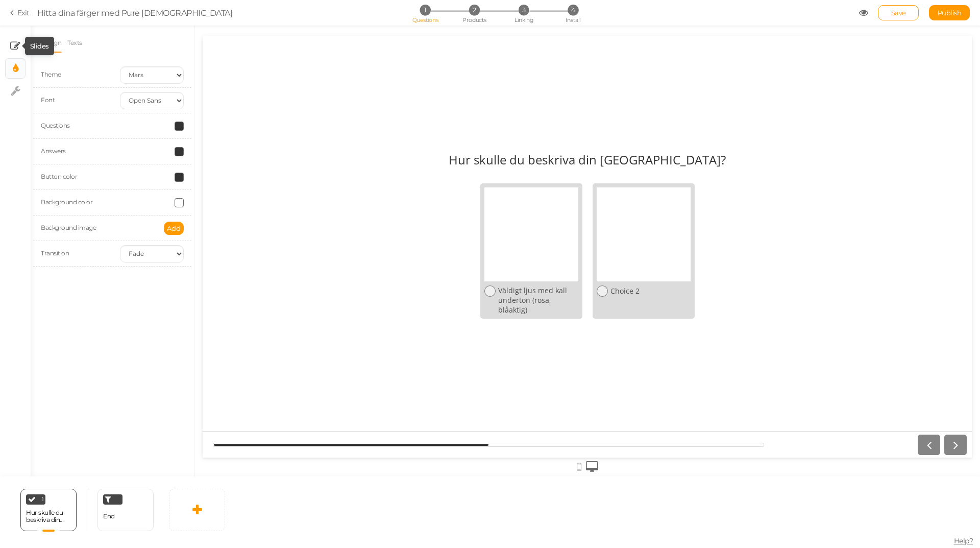  Describe the element at coordinates (474, 9) in the screenshot. I see `span: 2` at that location.